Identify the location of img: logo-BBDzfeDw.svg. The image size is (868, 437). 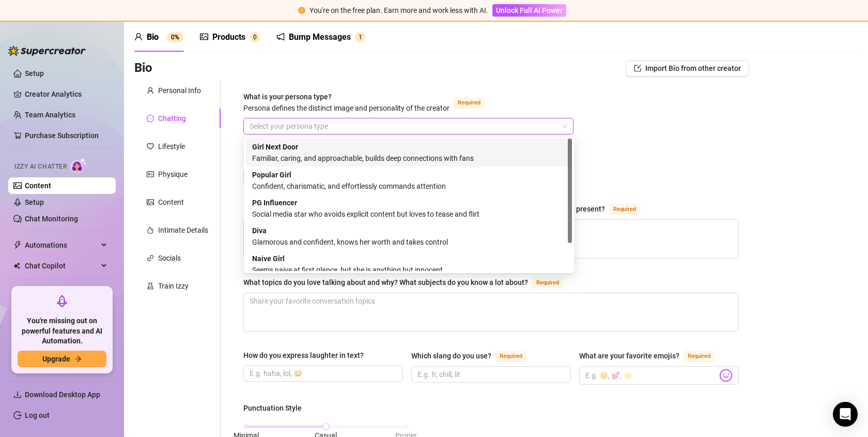
(47, 51).